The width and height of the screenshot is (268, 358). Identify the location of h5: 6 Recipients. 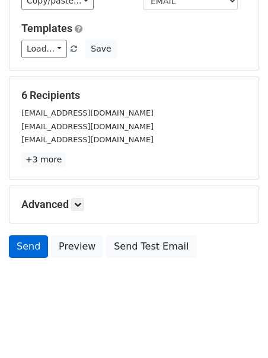
(134, 95).